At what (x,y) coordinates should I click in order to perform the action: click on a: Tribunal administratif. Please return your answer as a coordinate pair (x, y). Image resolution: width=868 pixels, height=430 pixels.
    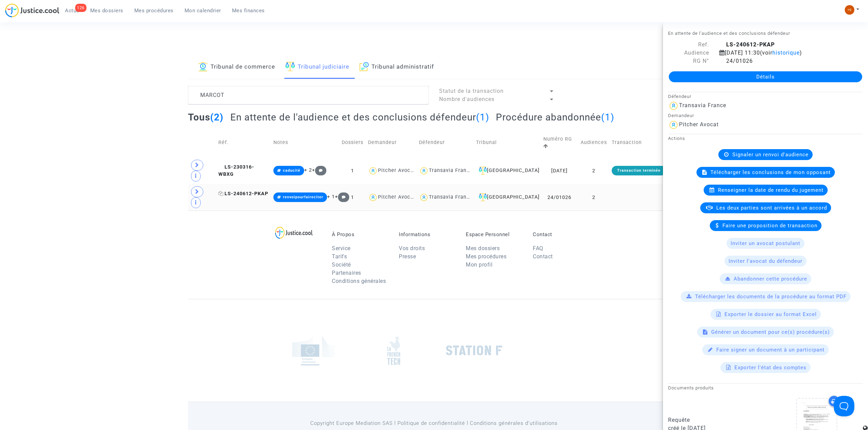
    Looking at the image, I should click on (397, 67).